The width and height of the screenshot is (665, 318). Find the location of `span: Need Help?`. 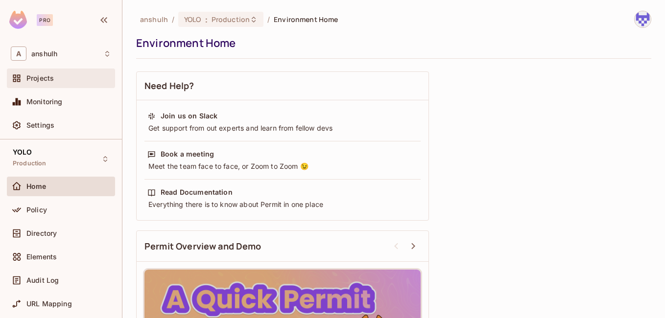

span: Need Help? is located at coordinates (169, 86).